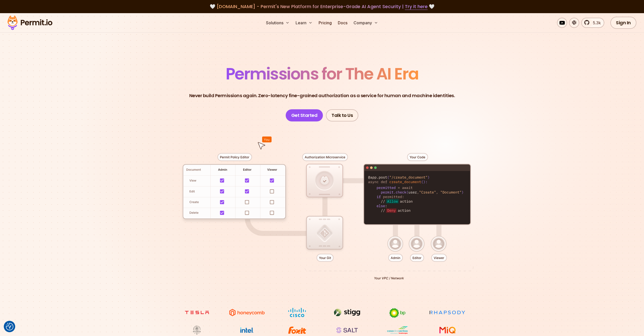 This screenshot has height=336, width=644. What do you see at coordinates (297, 313) in the screenshot?
I see `img: Cisco` at bounding box center [297, 313].